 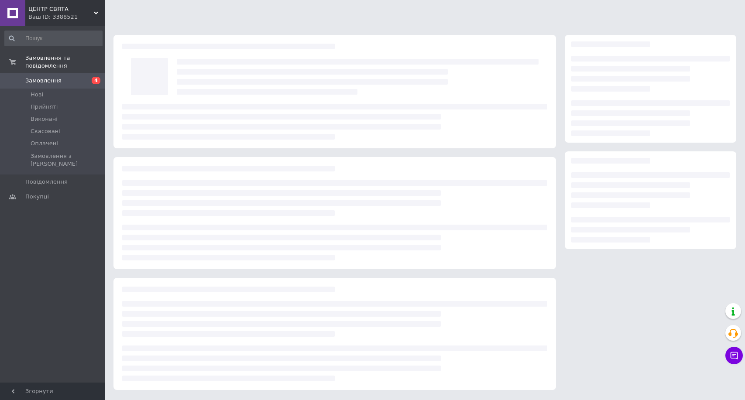 I want to click on button: Чат з покупцем, so click(x=734, y=356).